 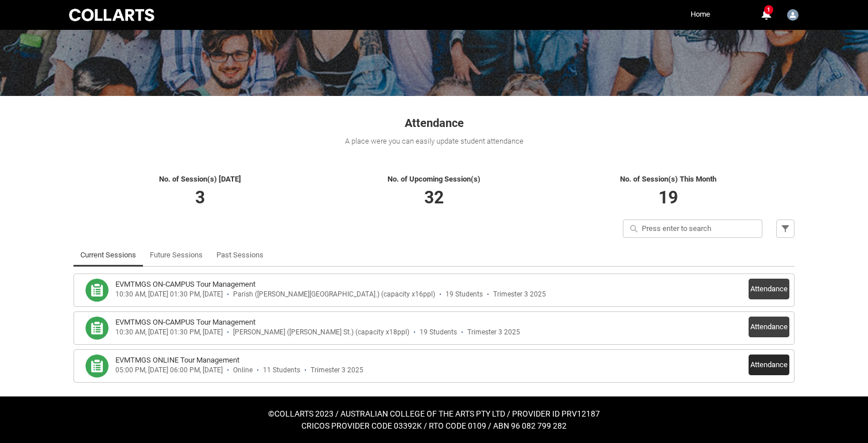 What do you see at coordinates (200, 197) in the screenshot?
I see `span: 3` at bounding box center [200, 197].